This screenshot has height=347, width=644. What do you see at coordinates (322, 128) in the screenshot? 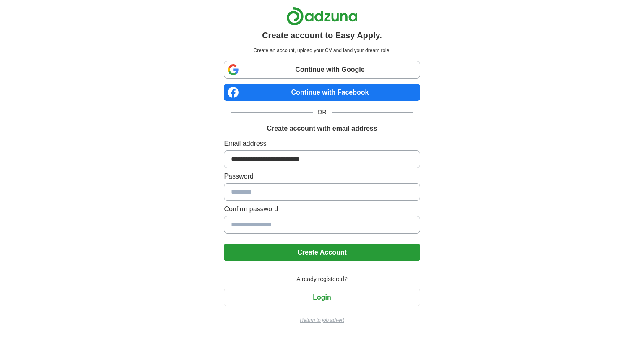
I see `h1: Create account with email address` at bounding box center [322, 128].